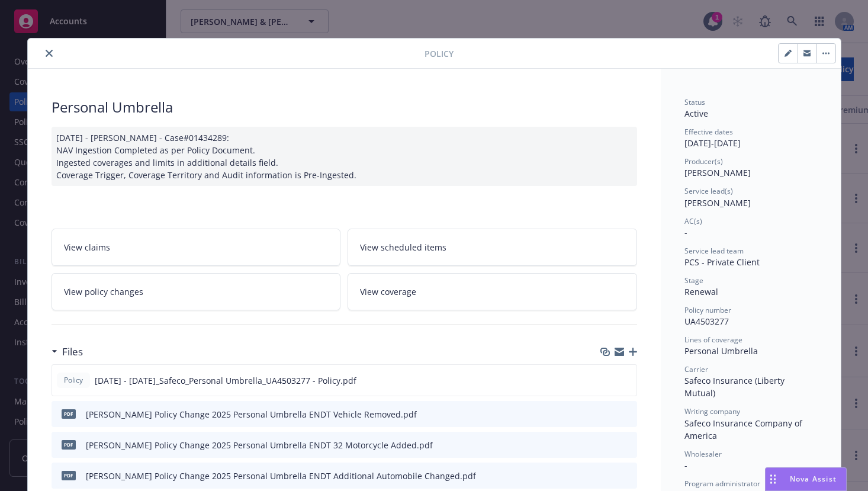 This screenshot has height=491, width=868. I want to click on span: Program administrator, so click(722, 483).